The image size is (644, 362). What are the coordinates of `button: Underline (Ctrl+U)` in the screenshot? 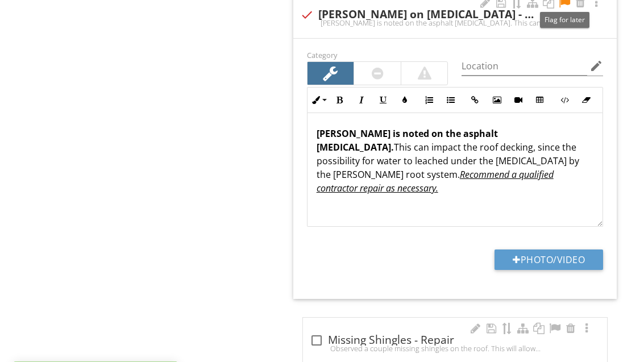 It's located at (383, 100).